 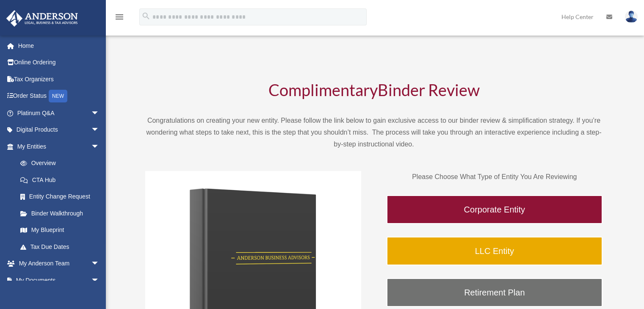 I want to click on i: menu, so click(x=119, y=17).